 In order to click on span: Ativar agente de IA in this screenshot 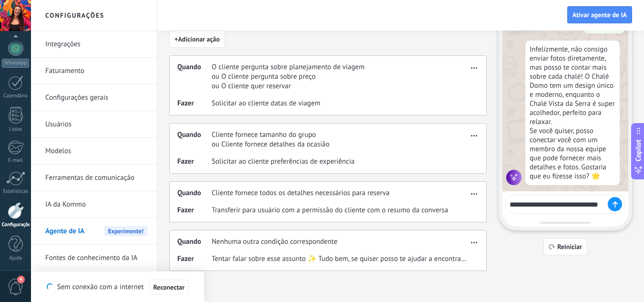, I will do `click(600, 15)`.